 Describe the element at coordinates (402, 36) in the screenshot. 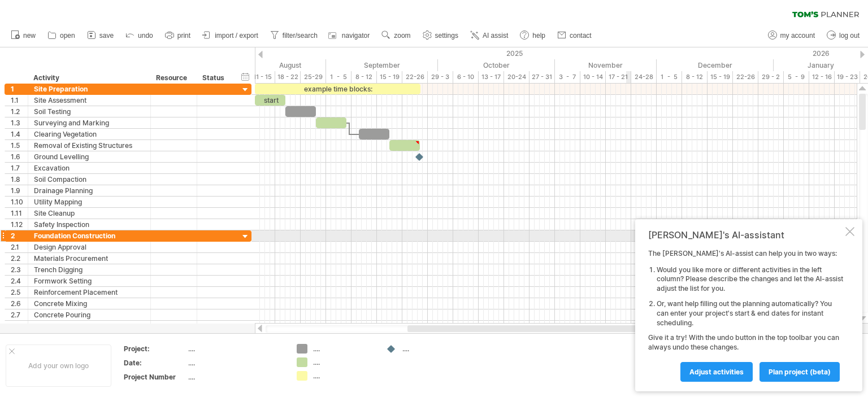

I see `span: zoom` at that location.